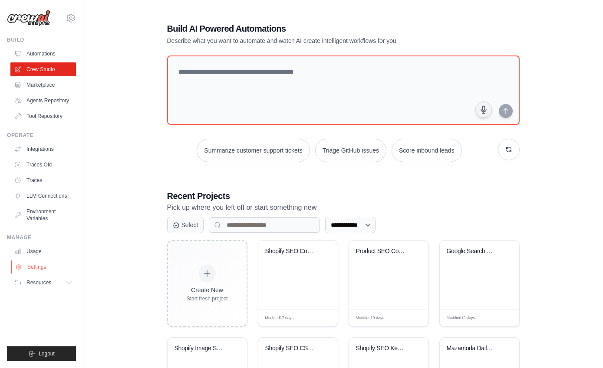 This screenshot has height=368, width=603. What do you see at coordinates (581, 347) in the screenshot?
I see `div: Chat Widget` at bounding box center [581, 347].